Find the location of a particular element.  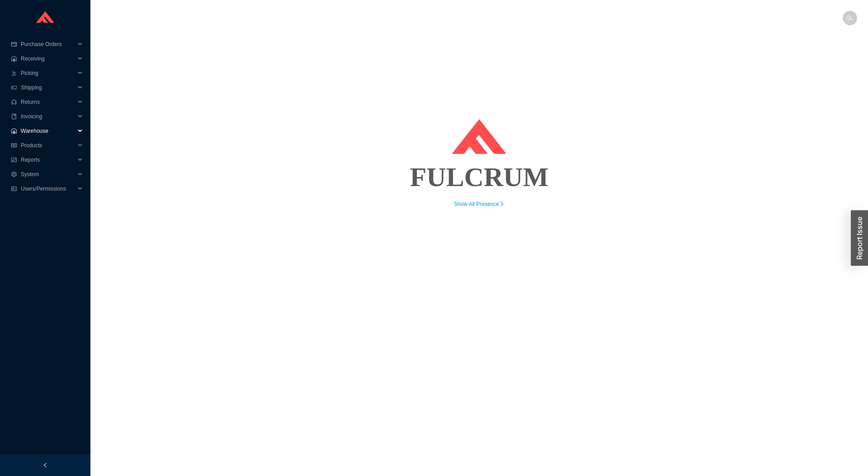

span: customer-service is located at coordinates (14, 102).